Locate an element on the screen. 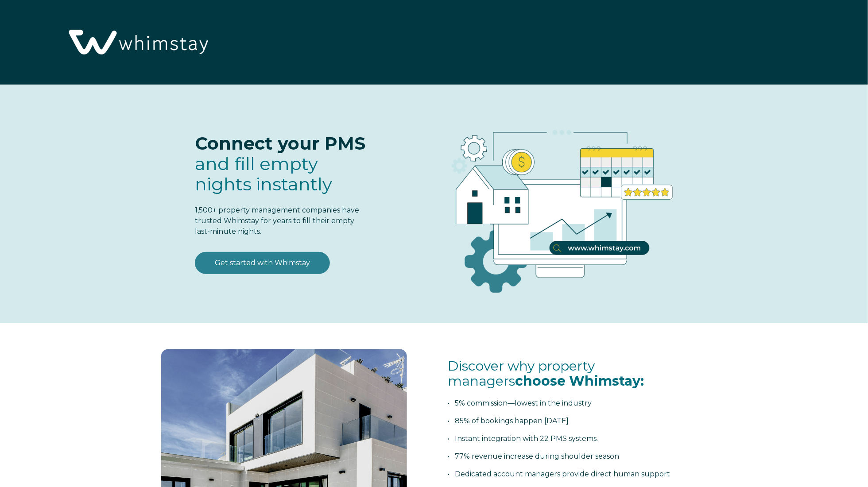 The image size is (868, 487). span: choose Whimstay: is located at coordinates (580, 381).